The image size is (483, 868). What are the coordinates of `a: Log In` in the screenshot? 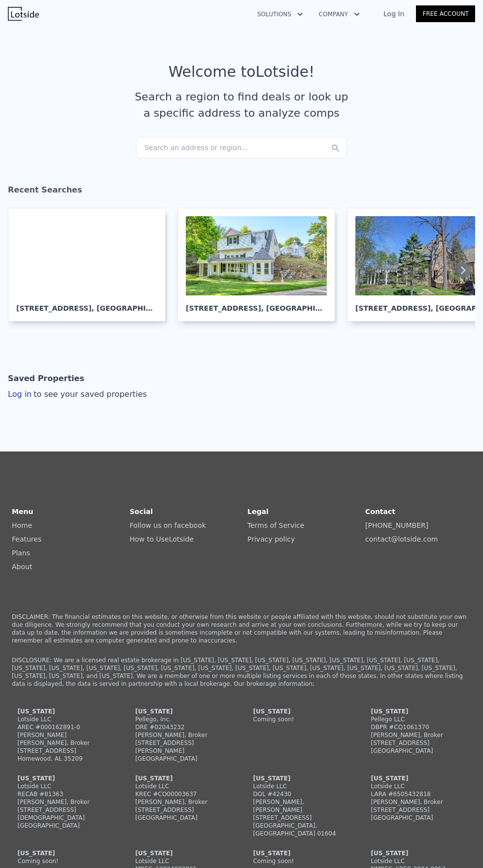 It's located at (393, 14).